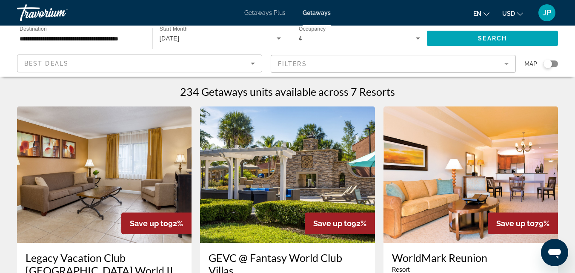 The width and height of the screenshot is (575, 273). I want to click on button: Filter, so click(393, 64).